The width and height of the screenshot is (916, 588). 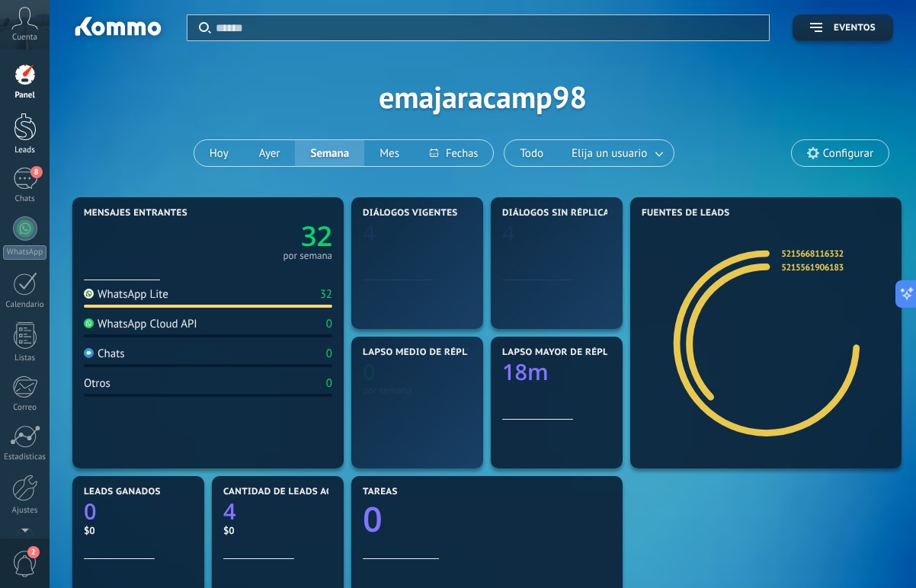 What do you see at coordinates (25, 150) in the screenshot?
I see `div: Leads` at bounding box center [25, 150].